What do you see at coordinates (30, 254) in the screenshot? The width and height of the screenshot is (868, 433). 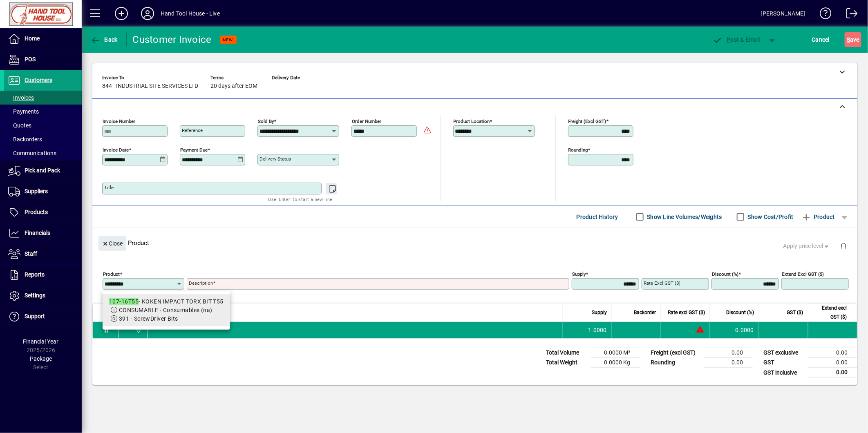 I see `span: Staff` at bounding box center [30, 254].